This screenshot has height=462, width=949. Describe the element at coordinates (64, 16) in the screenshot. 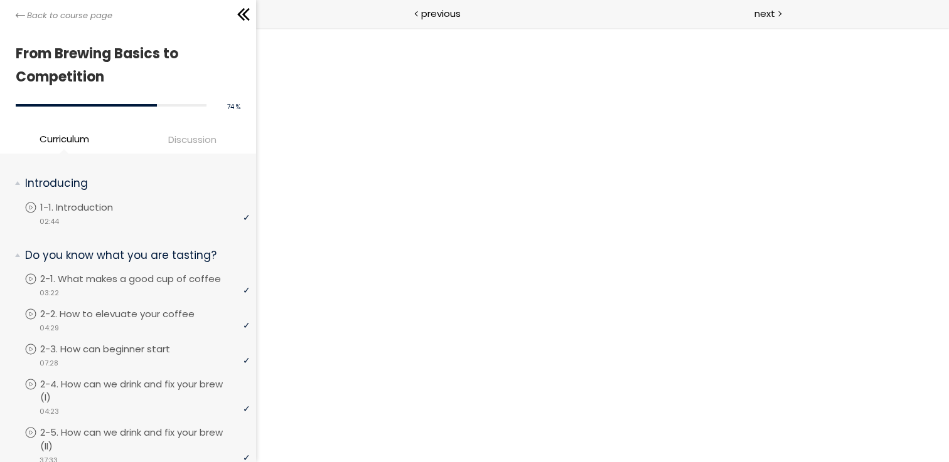

I see `a: Back to course page` at that location.